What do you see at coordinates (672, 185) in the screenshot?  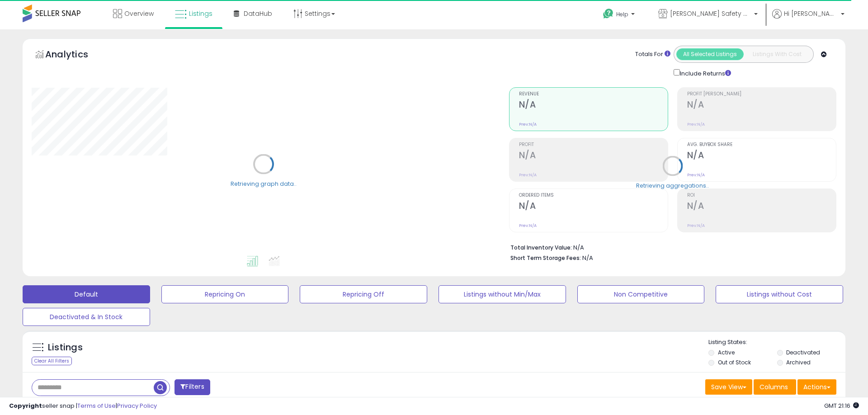 I see `div: Retrieving aggregations..` at bounding box center [672, 185].